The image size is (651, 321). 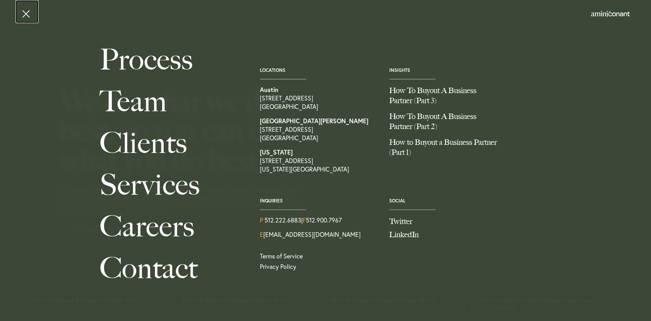 I want to click on a: How To Buyout A Business Partner (Part 2), so click(x=448, y=124).